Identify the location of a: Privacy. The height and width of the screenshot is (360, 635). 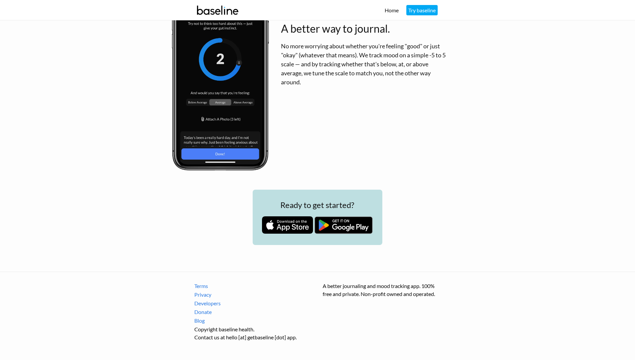
(253, 295).